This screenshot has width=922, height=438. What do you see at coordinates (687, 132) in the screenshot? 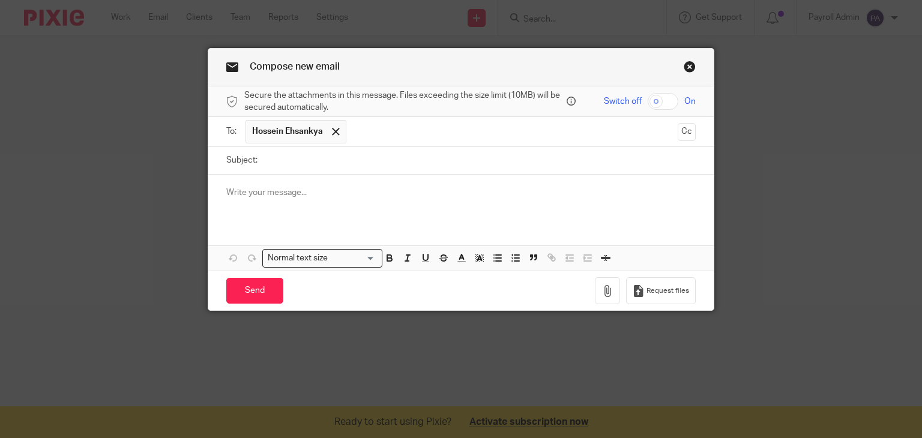
I see `button: Cc` at bounding box center [687, 132].